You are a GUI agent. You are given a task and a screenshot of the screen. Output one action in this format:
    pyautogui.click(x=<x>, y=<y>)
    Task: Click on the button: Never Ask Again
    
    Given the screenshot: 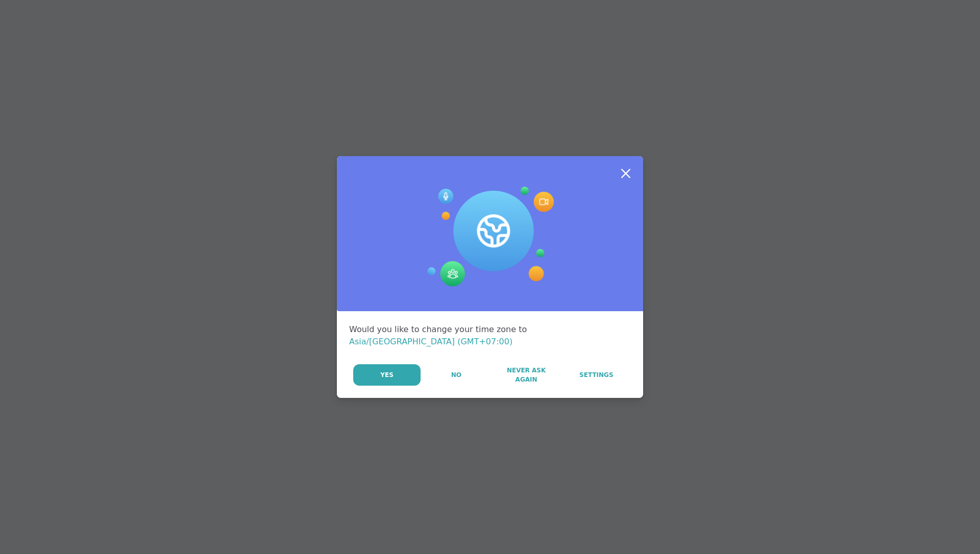 What is the action you would take?
    pyautogui.click(x=525, y=375)
    